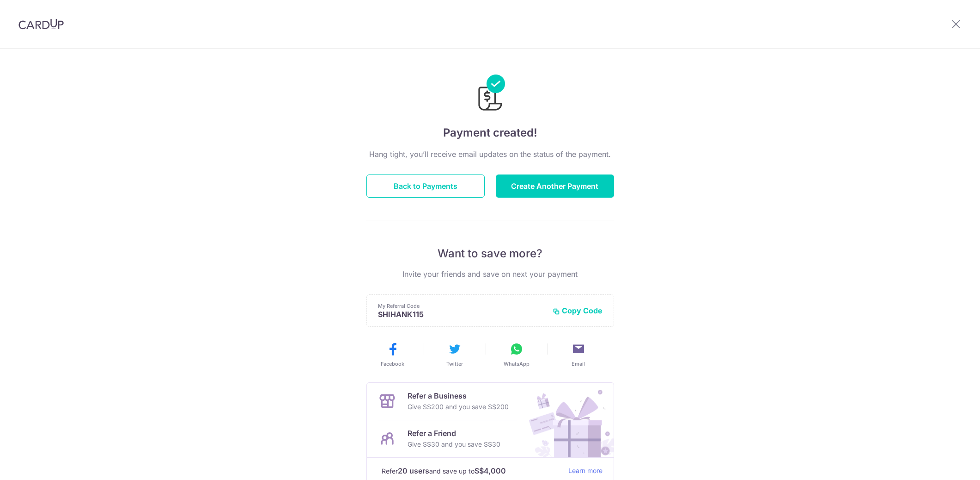 The height and width of the screenshot is (480, 980). I want to click on span: Facebook, so click(392, 363).